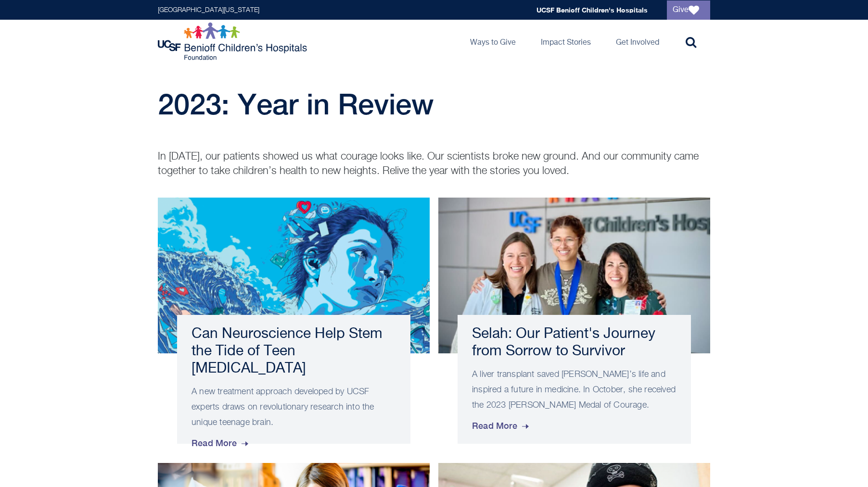 This screenshot has height=487, width=868. I want to click on p: A new treatment approach developed by UCSF experts draws on revolutionary research into the uniqu..., so click(294, 408).